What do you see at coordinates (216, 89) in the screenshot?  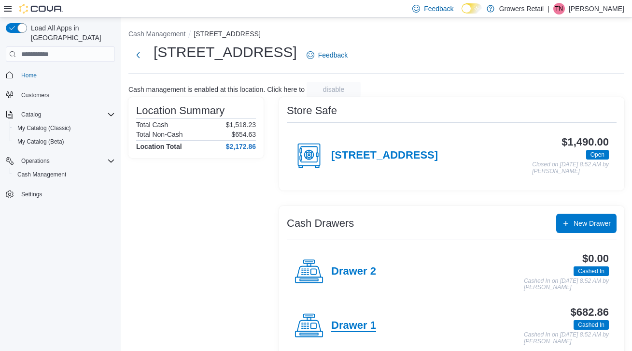 I see `p: Cash management is enabled at this location. Click here to` at bounding box center [216, 89].